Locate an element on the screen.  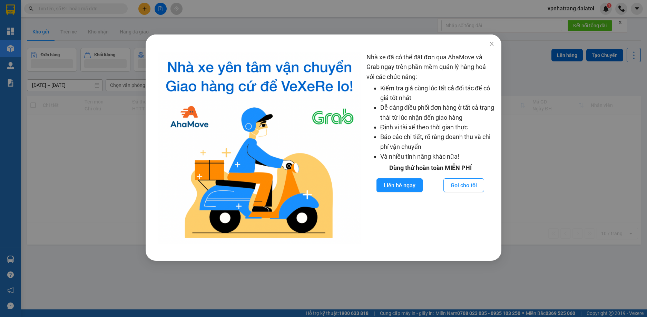
button: Liên hệ ngay is located at coordinates (400, 185).